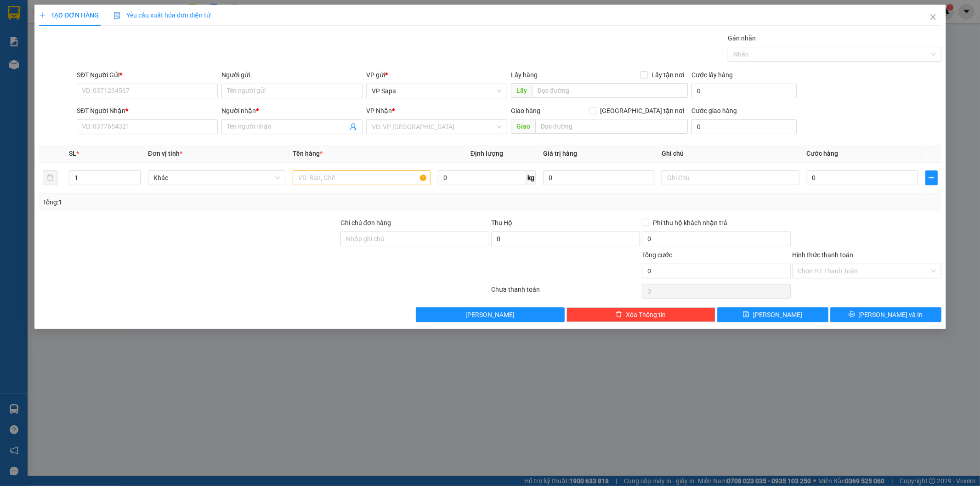 This screenshot has width=980, height=486. I want to click on input: Ghi Chú, so click(730, 178).